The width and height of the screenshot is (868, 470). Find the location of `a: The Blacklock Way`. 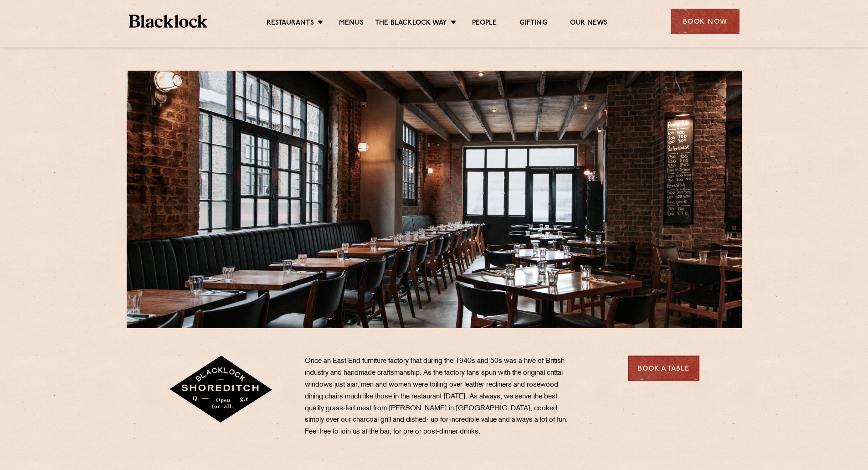

a: The Blacklock Way is located at coordinates (411, 23).